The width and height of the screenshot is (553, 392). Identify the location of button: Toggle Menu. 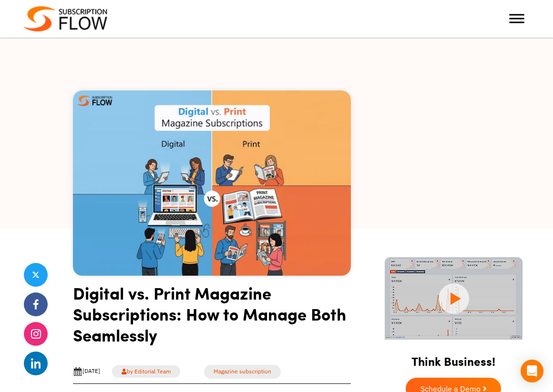
(517, 18).